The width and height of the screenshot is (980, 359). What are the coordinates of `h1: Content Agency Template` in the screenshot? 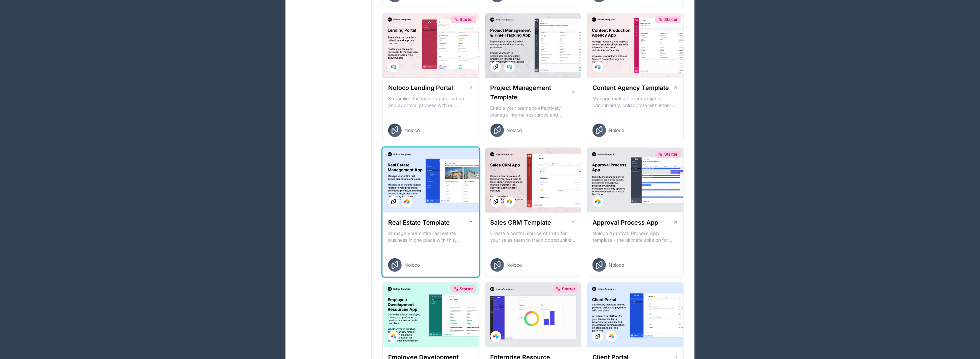 It's located at (630, 88).